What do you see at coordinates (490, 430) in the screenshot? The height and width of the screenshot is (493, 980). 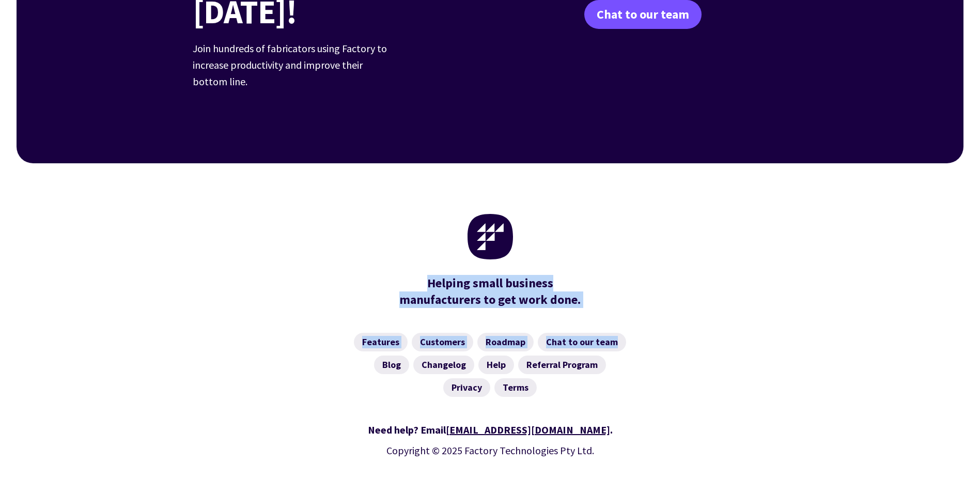 I see `div: Need help? Email .` at bounding box center [490, 430].